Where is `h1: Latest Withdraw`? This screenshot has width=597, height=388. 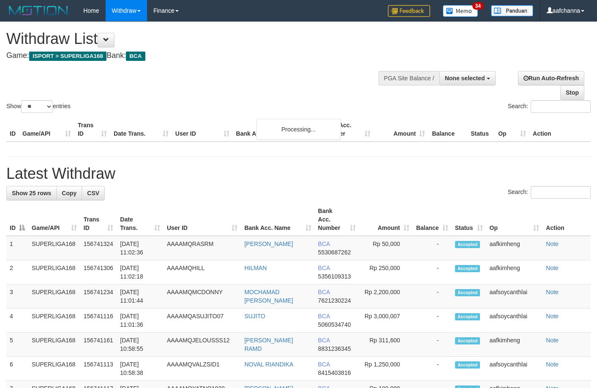 h1: Latest Withdraw is located at coordinates (298, 174).